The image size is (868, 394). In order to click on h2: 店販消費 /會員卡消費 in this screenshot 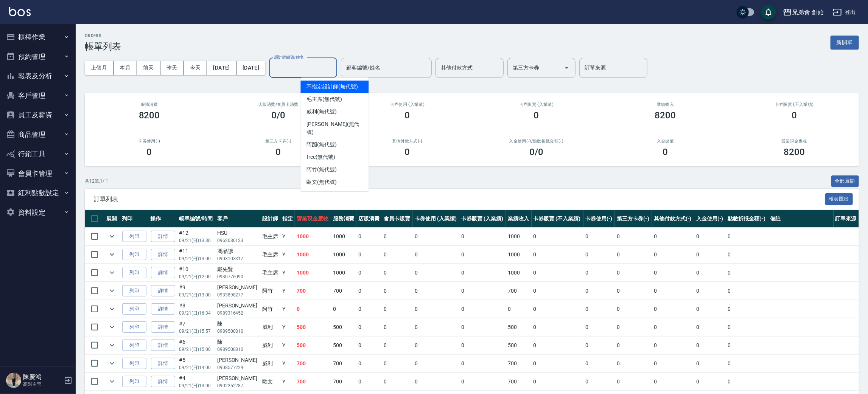, I will do `click(279, 105)`.